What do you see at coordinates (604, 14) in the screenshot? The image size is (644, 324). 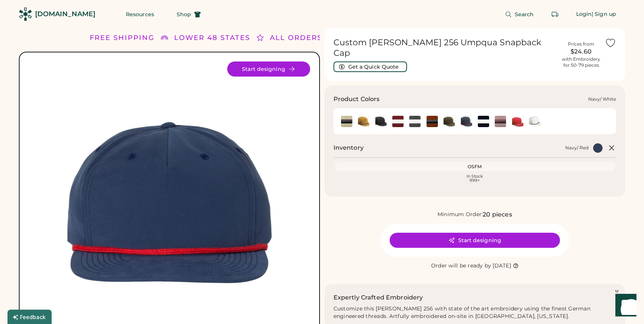 I see `div: | Sign up` at bounding box center [604, 14].